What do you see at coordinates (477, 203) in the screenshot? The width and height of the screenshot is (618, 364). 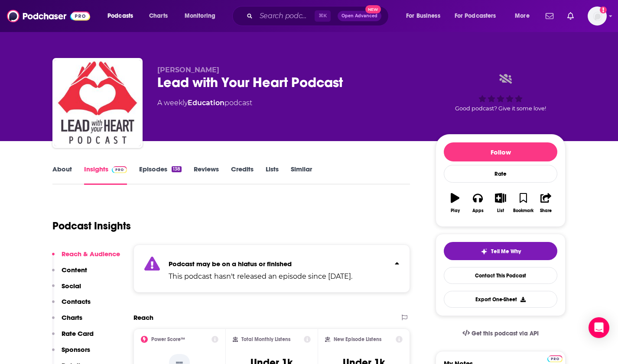 I see `button: Apps` at bounding box center [477, 203].